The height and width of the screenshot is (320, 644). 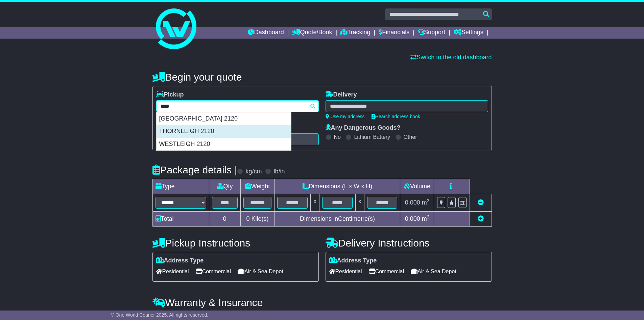 What do you see at coordinates (337, 219) in the screenshot?
I see `td: Dimensions in Centimetre(s)` at bounding box center [337, 219].